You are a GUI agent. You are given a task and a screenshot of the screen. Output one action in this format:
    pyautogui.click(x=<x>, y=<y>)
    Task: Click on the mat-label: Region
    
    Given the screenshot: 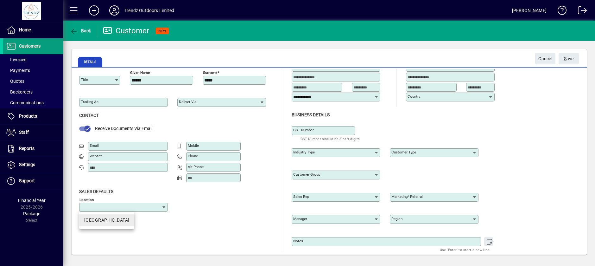 What is the action you would take?
    pyautogui.click(x=397, y=219)
    